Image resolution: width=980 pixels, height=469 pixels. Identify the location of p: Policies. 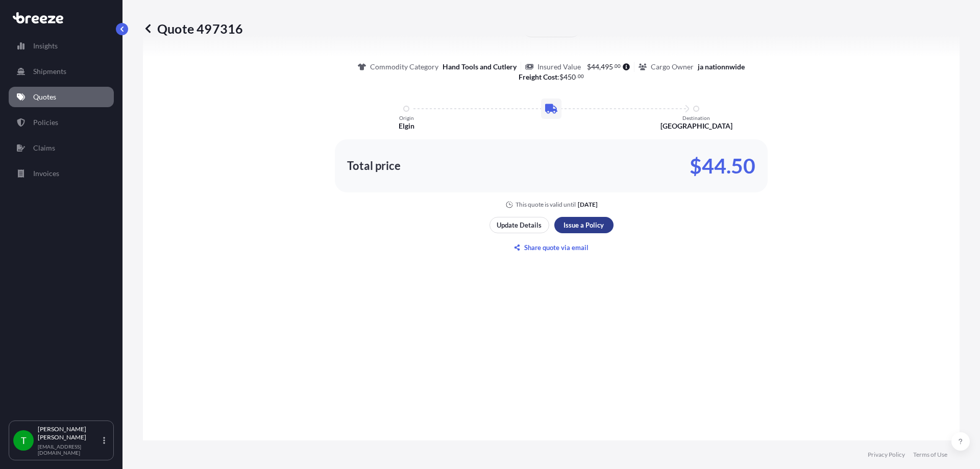
(46, 122).